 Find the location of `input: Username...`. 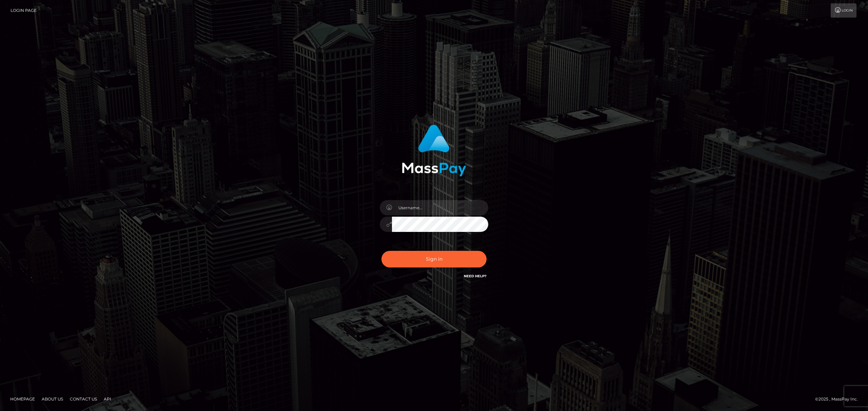

input: Username... is located at coordinates (440, 208).